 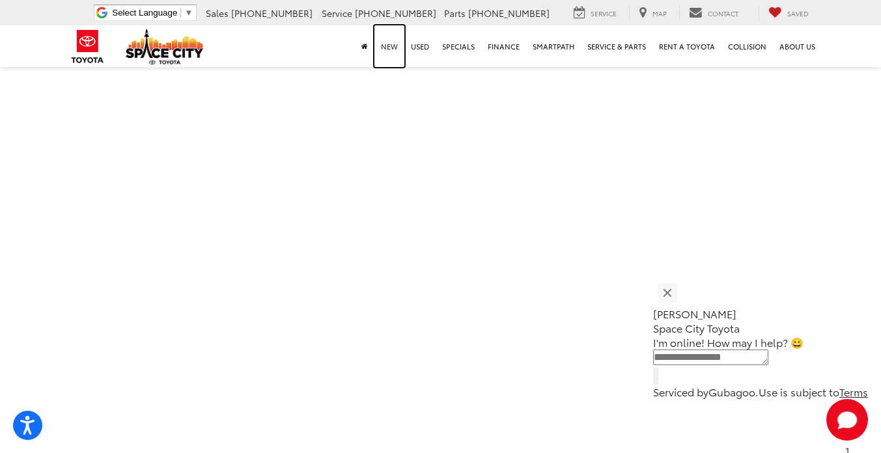 What do you see at coordinates (797, 46) in the screenshot?
I see `a: About Us` at bounding box center [797, 46].